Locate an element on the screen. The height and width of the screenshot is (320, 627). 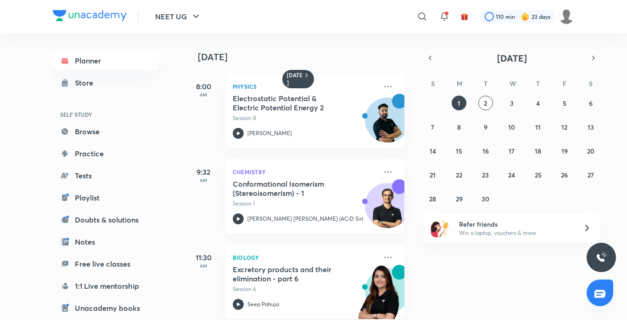
abbr: September 1, 2025 is located at coordinates (459, 103).